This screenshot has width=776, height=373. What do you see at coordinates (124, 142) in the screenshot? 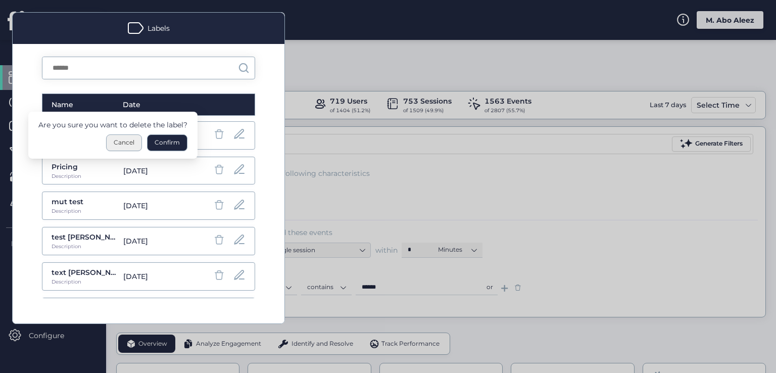
I see `div: Cancel` at bounding box center [124, 142].